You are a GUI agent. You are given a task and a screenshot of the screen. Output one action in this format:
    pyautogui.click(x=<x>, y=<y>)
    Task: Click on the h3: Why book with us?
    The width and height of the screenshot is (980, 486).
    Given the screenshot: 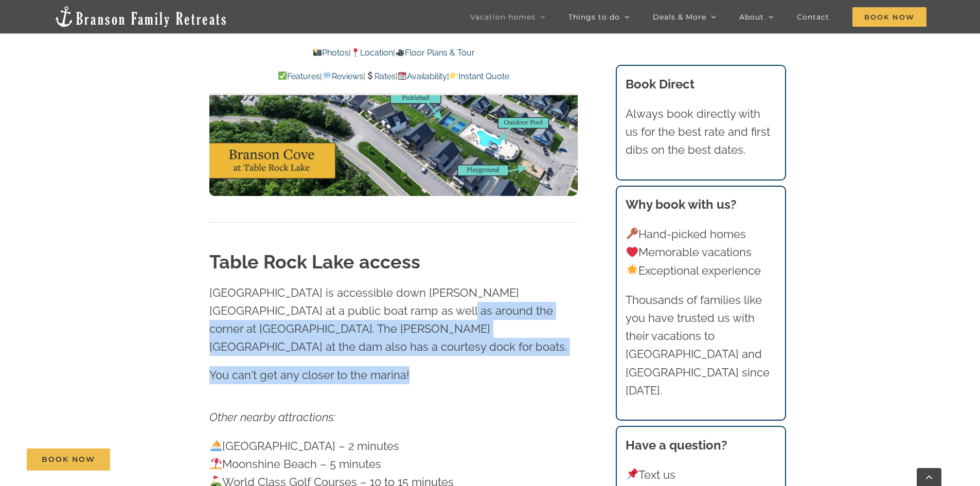 What is the action you would take?
    pyautogui.click(x=700, y=205)
    